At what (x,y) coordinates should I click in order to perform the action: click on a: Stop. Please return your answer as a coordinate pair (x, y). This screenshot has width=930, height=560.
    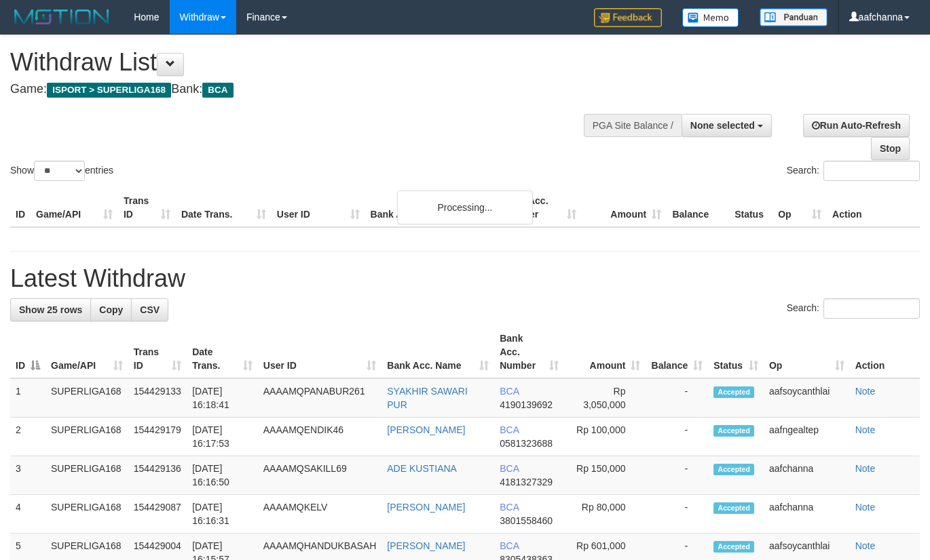
    Looking at the image, I should click on (889, 148).